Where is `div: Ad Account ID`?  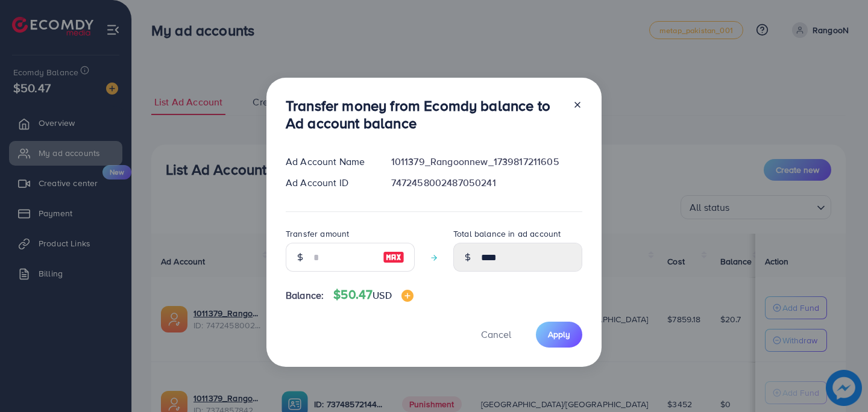 div: Ad Account ID is located at coordinates (328, 182).